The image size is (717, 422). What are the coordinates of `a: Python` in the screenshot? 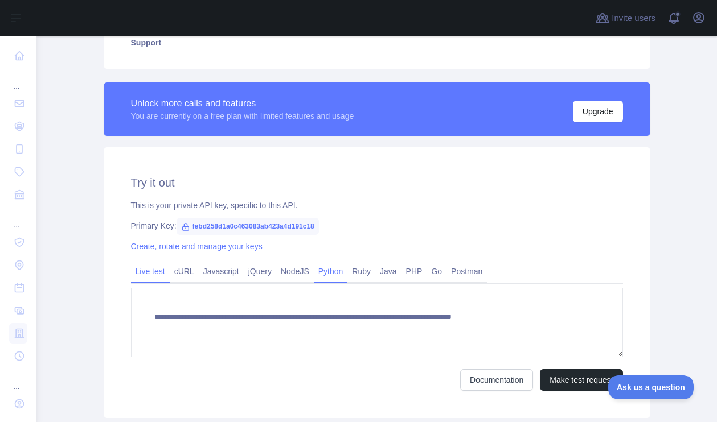 It's located at (331, 271).